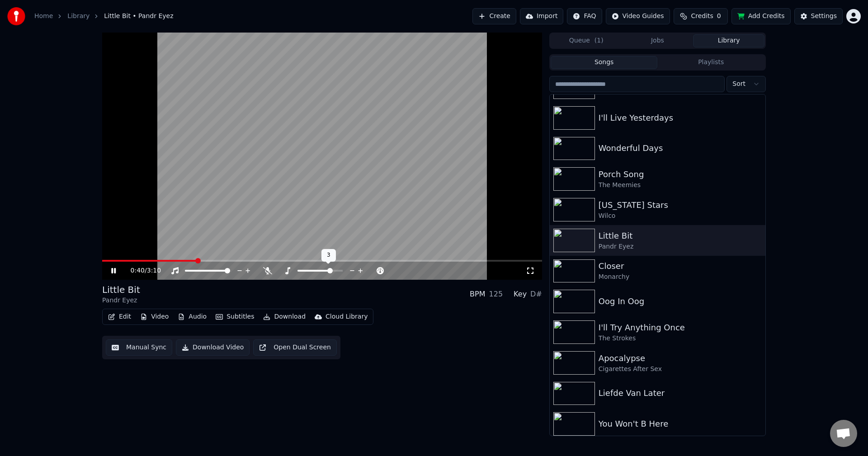 The height and width of the screenshot is (456, 868). Describe the element at coordinates (192, 317) in the screenshot. I see `button: Audio` at that location.